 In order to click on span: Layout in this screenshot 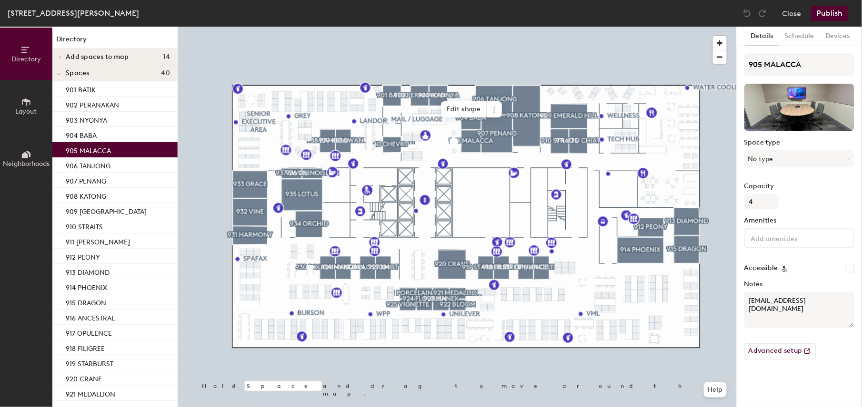, I will do `click(26, 111)`.